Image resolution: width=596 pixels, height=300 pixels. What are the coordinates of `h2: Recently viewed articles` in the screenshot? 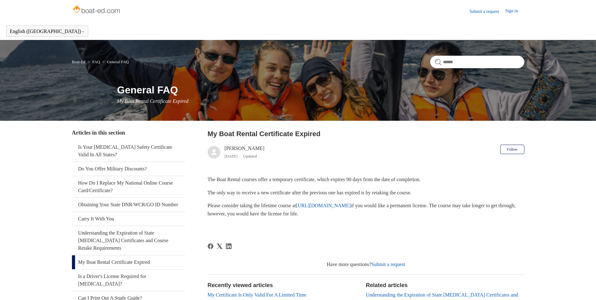 It's located at (284, 285).